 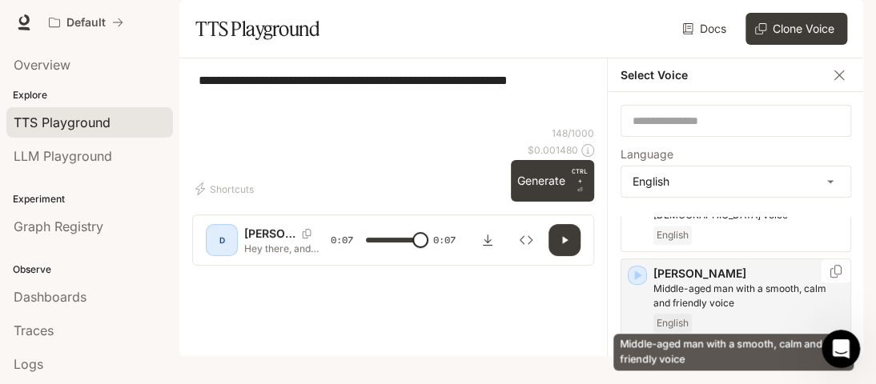 I want to click on div: English, so click(x=736, y=182).